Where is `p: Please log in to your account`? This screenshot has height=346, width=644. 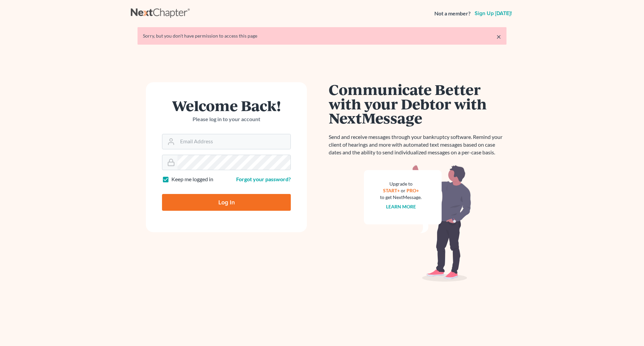
p: Please log in to your account is located at coordinates (226, 119).